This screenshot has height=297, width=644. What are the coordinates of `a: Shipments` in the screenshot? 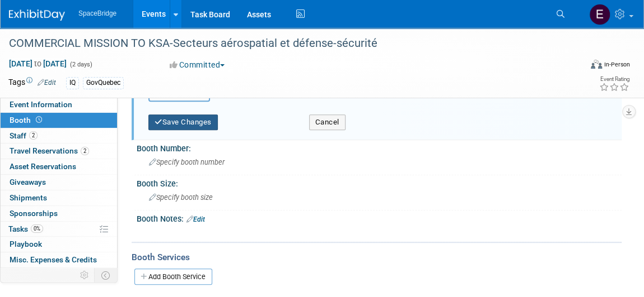 It's located at (59, 197).